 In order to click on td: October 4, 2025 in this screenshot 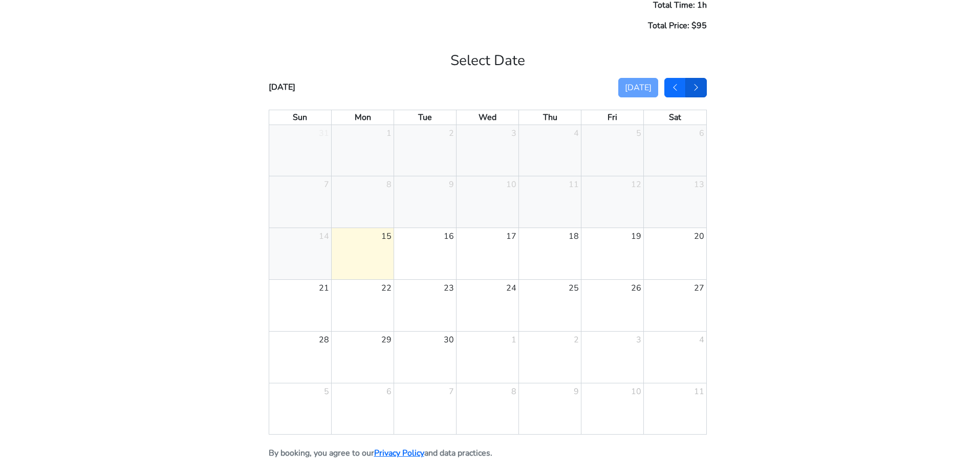, I will do `click(675, 356)`.